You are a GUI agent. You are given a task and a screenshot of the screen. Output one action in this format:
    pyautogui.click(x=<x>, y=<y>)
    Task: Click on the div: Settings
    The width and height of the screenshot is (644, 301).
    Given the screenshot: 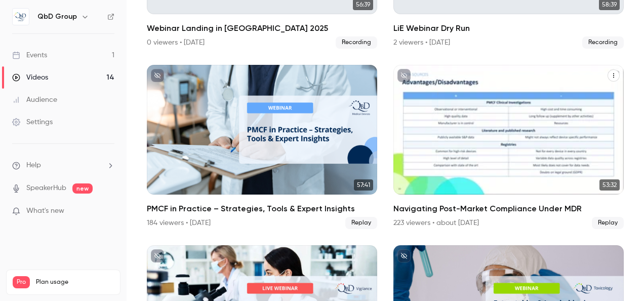 What is the action you would take?
    pyautogui.click(x=33, y=122)
    